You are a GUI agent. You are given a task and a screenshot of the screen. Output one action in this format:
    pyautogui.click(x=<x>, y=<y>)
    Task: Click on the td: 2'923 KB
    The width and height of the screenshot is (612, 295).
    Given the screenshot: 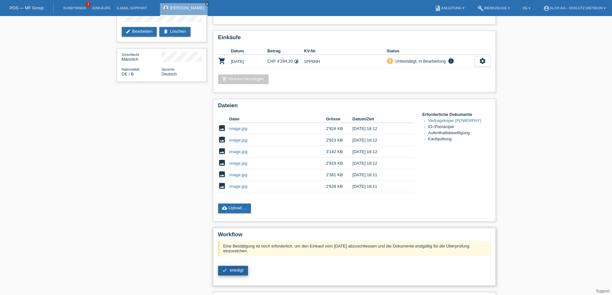 What is the action you would take?
    pyautogui.click(x=339, y=140)
    